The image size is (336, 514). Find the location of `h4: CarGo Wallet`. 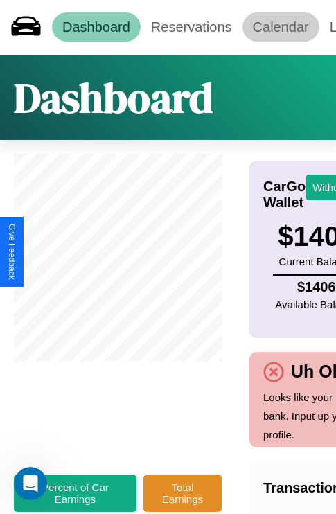

h4: CarGo Wallet is located at coordinates (284, 195).